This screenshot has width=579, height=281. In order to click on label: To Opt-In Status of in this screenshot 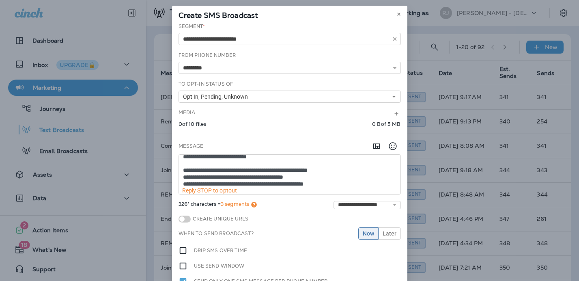, I will do `click(206, 84)`.